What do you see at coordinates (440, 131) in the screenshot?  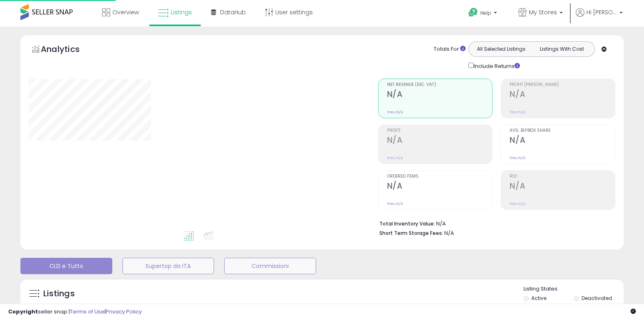 I see `span: Profit` at bounding box center [440, 131].